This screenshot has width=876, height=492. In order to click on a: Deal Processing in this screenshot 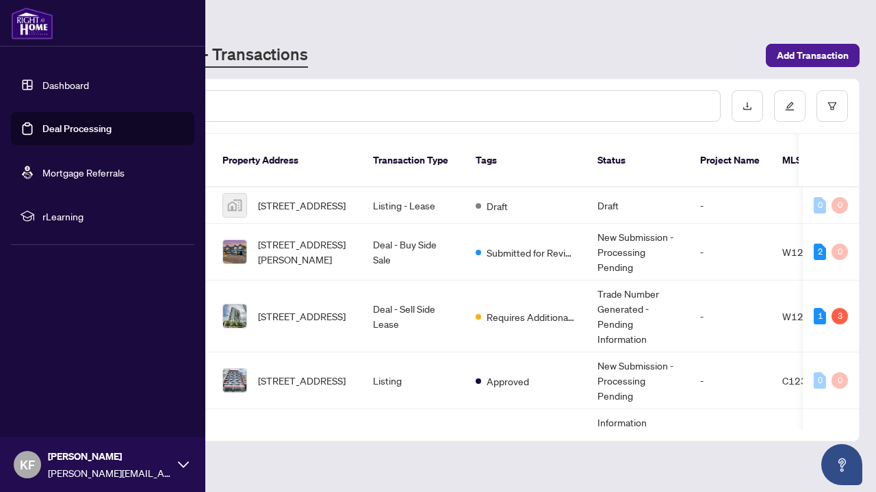, I will do `click(77, 129)`.